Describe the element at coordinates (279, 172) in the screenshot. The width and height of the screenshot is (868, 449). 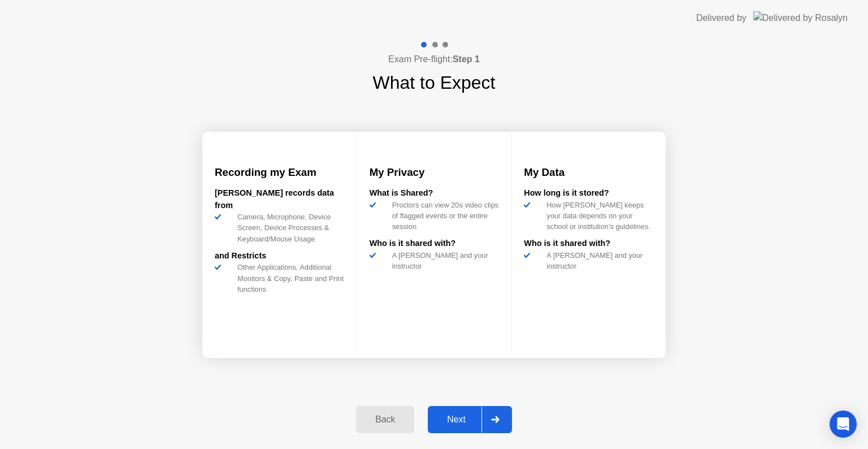
I see `h3: Recording my Exam` at that location.